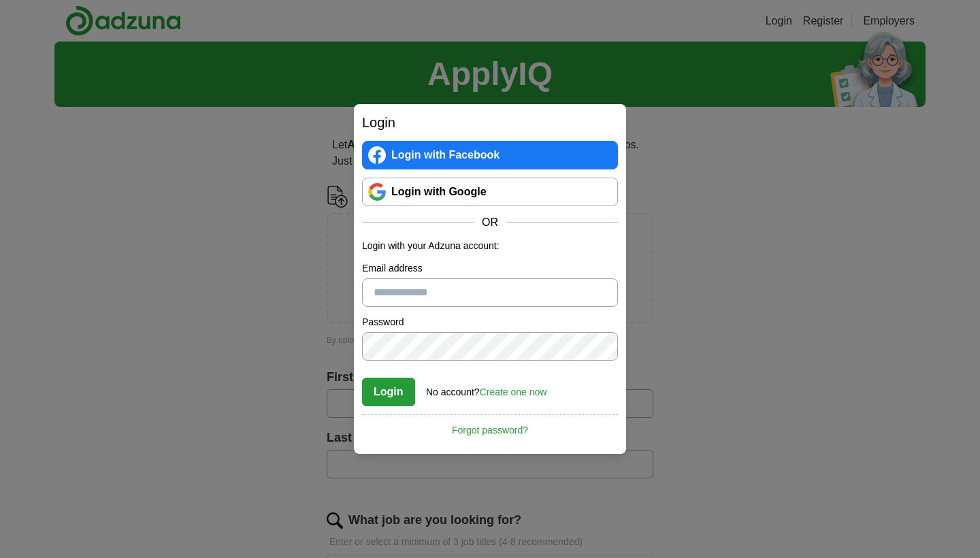 The width and height of the screenshot is (980, 558). I want to click on a: Login with Google, so click(490, 192).